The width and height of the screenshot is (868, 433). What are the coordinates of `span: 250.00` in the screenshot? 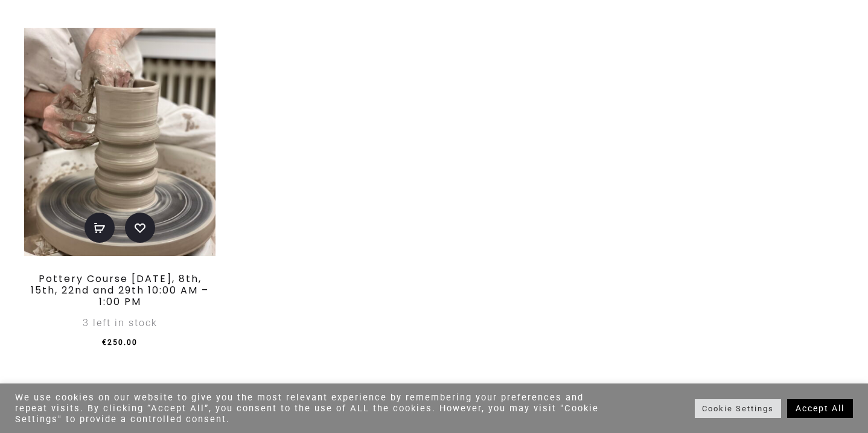 It's located at (120, 343).